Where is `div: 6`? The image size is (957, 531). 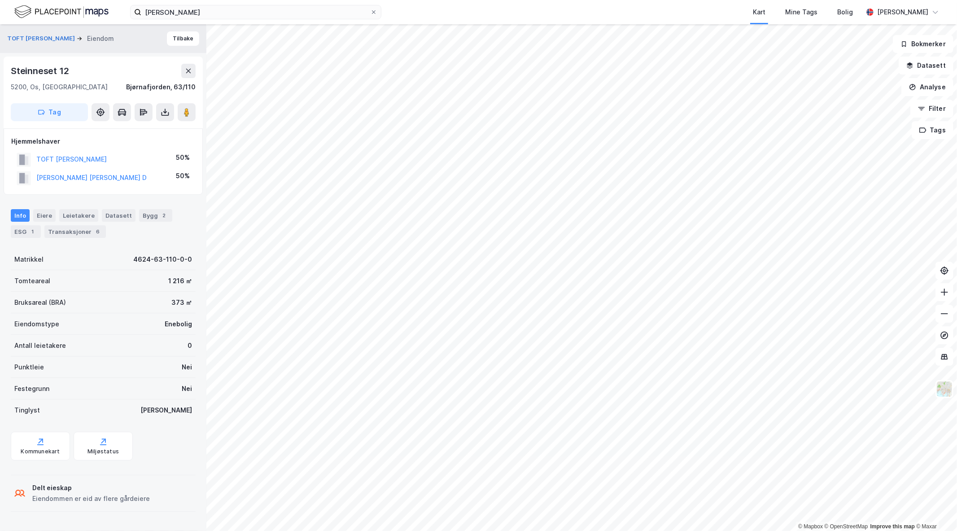
div: 6 is located at coordinates (98, 232).